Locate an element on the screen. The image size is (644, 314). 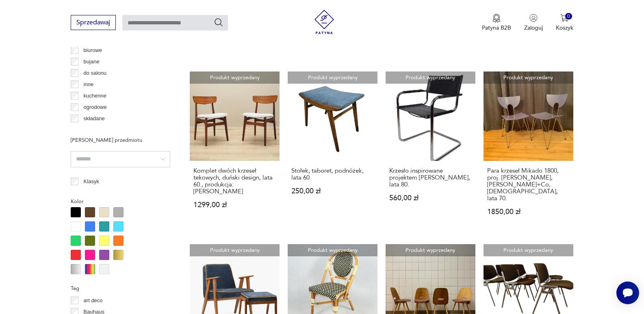
div: 0 is located at coordinates (569, 17).